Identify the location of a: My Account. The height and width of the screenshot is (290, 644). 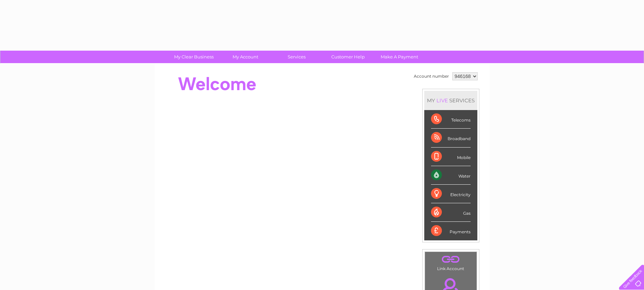
(245, 57).